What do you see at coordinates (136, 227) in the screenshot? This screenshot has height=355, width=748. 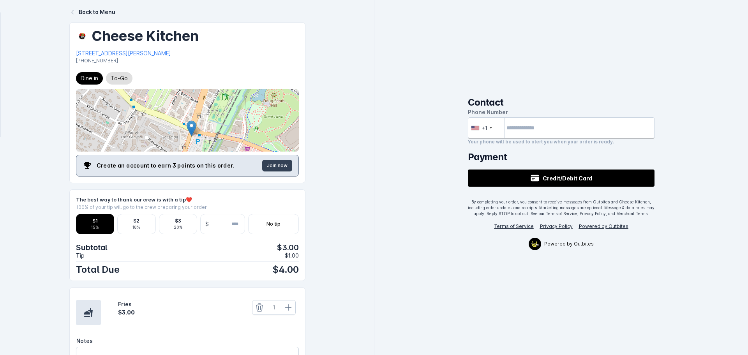 I see `div: 18%` at bounding box center [136, 227].